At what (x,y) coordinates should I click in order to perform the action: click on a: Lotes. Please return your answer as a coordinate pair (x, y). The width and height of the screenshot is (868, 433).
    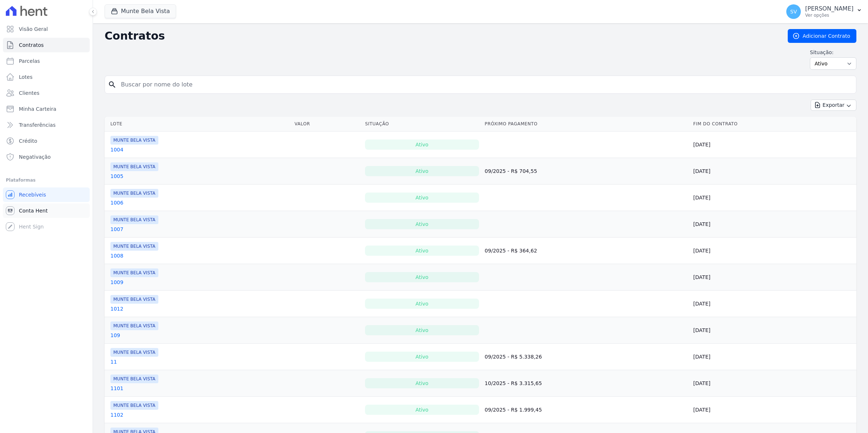
    Looking at the image, I should click on (46, 77).